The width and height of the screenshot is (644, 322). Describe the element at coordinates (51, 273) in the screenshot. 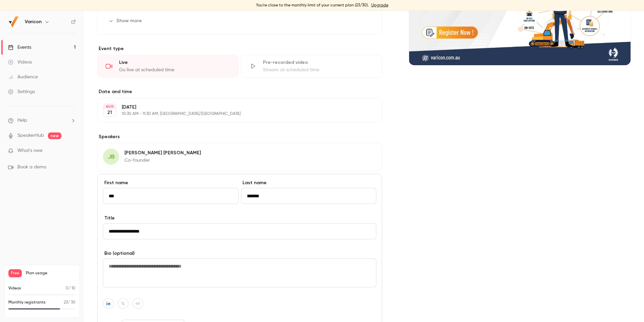

I see `span: Plan usage` at that location.